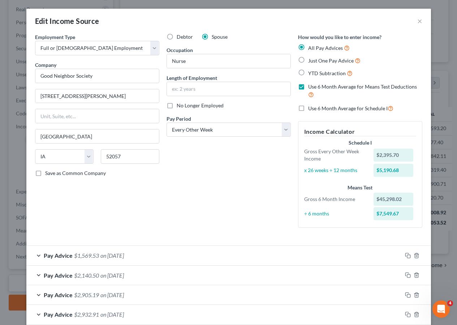 The width and height of the screenshot is (457, 325). I want to click on input: Search company by name..., so click(97, 76).